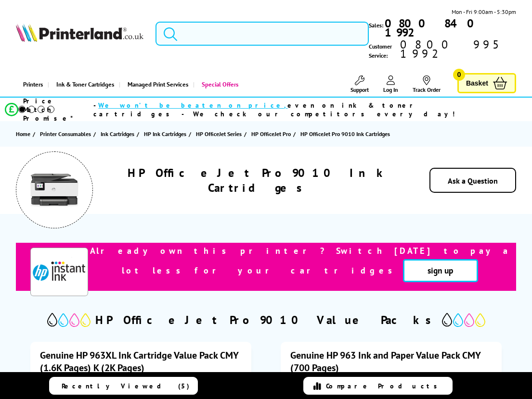 This screenshot has width=532, height=399. I want to click on span: Customer Service:, so click(442, 50).